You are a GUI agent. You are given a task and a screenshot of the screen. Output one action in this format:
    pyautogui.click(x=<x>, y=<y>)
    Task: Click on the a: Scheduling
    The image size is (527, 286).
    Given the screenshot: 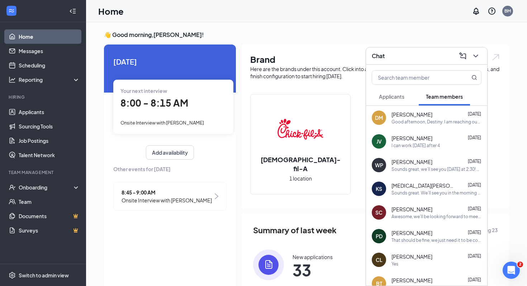 What is the action you would take?
    pyautogui.click(x=49, y=65)
    